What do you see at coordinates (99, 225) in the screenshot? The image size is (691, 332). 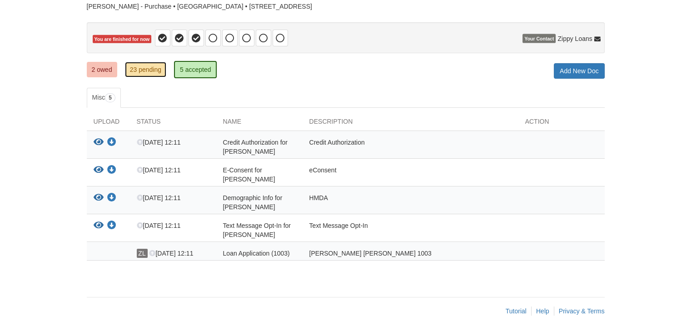 I see `button: View Text Message Opt-In for Angelica Hanks` at bounding box center [99, 225].